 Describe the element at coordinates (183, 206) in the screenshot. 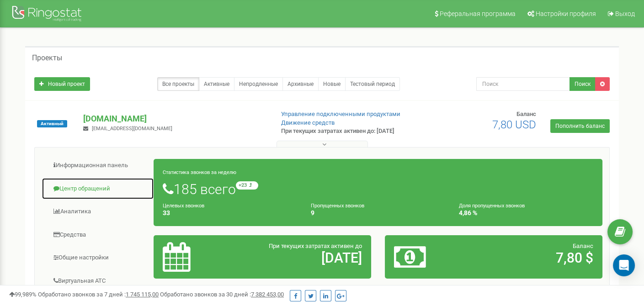

I see `small: Целевых звонков` at that location.